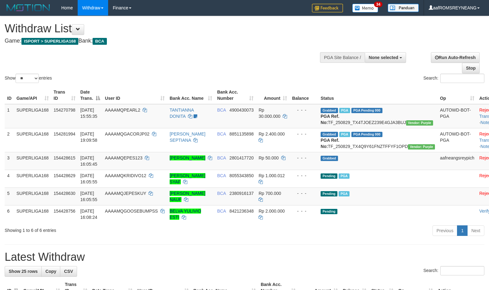 The width and height of the screenshot is (489, 290). Describe the element at coordinates (9, 116) in the screenshot. I see `td: 1` at that location.